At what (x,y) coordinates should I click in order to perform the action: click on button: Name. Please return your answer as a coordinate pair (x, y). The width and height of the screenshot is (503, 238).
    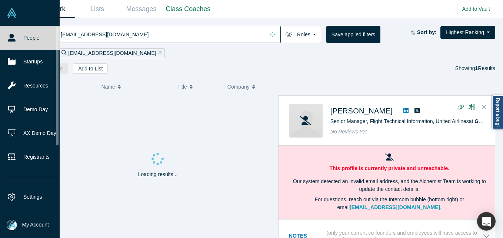
    Looking at the image, I should click on (135, 87).